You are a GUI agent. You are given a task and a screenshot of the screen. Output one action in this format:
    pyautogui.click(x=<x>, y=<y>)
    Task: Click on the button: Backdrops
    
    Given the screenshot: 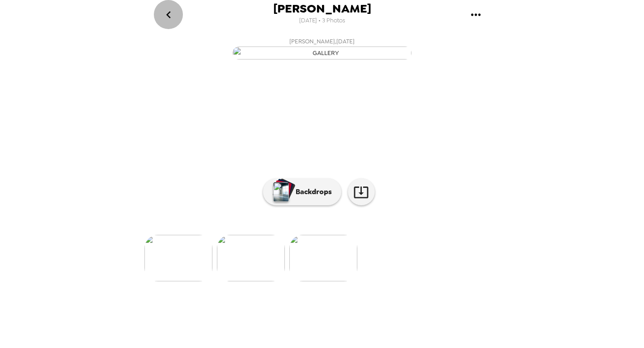 What is the action you would take?
    pyautogui.click(x=302, y=192)
    